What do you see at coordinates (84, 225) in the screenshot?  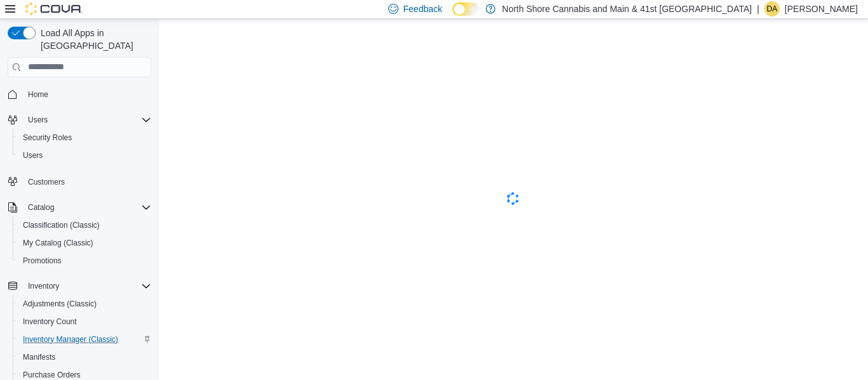 I see `button: Classification (Classic)` at bounding box center [84, 225].